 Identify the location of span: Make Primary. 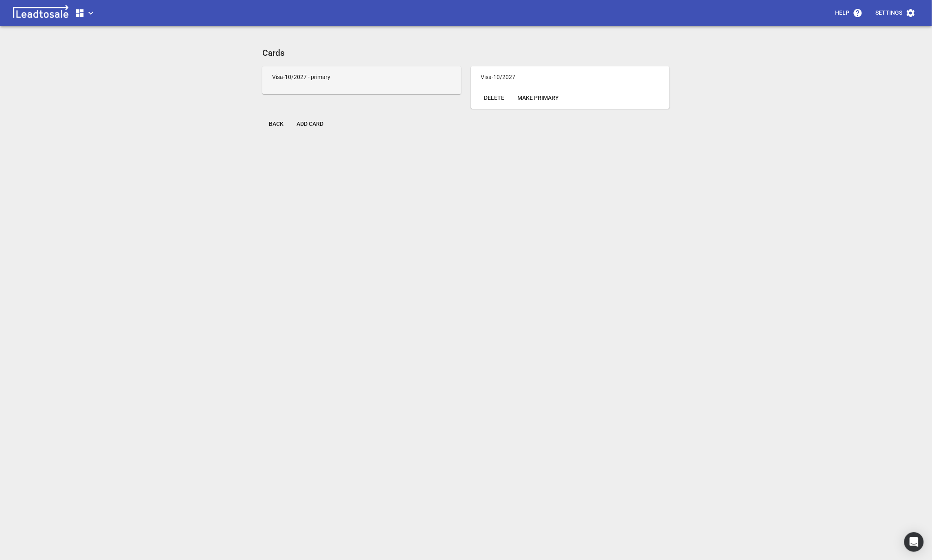
(538, 98).